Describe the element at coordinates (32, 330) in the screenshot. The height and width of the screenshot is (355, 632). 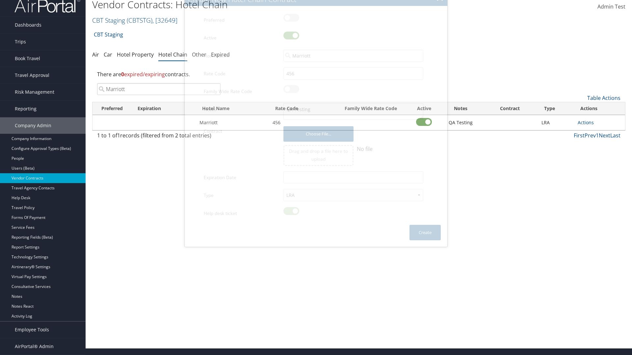
I see `span: Employee Tools` at that location.